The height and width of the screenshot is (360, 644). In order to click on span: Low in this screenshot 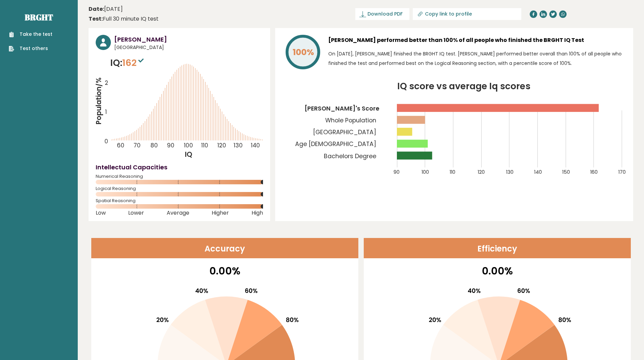, I will do `click(101, 213)`.